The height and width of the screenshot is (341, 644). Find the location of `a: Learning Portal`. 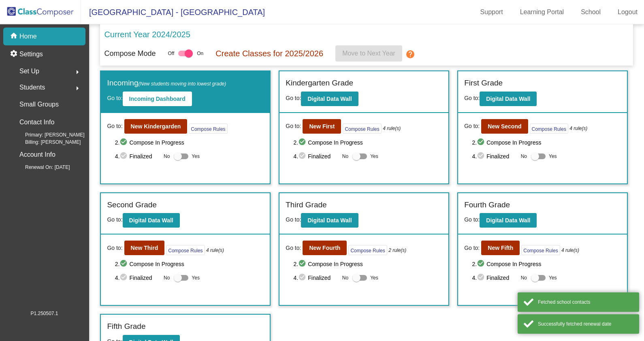

a: Learning Portal is located at coordinates (542, 12).